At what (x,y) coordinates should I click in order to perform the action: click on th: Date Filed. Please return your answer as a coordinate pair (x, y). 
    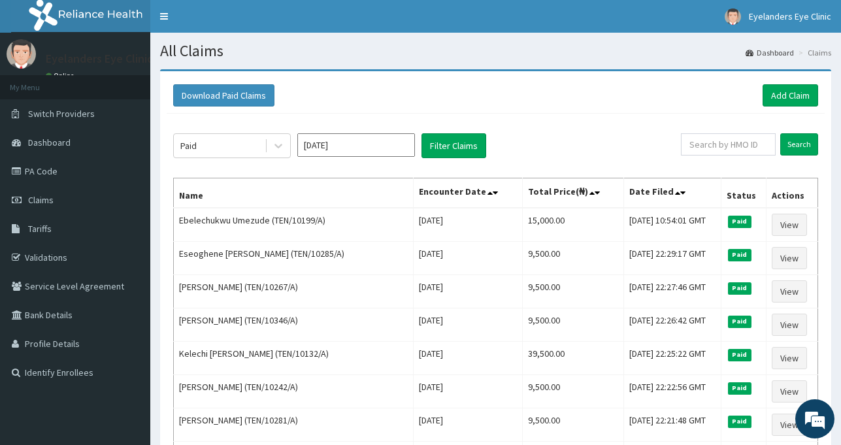
    Looking at the image, I should click on (671, 193).